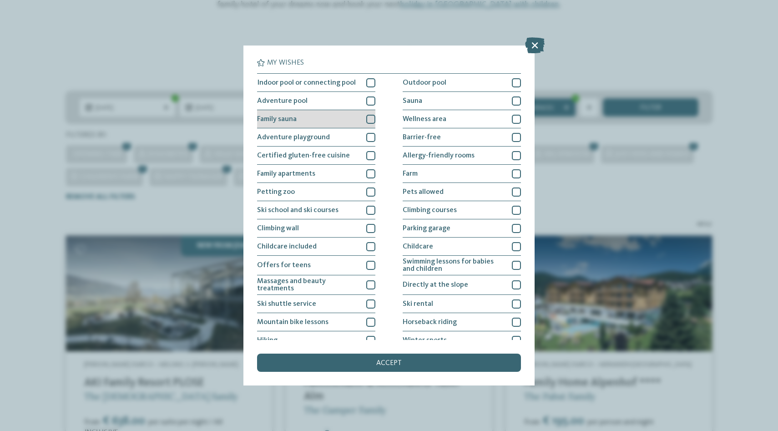  I want to click on span: Offers for teens, so click(284, 265).